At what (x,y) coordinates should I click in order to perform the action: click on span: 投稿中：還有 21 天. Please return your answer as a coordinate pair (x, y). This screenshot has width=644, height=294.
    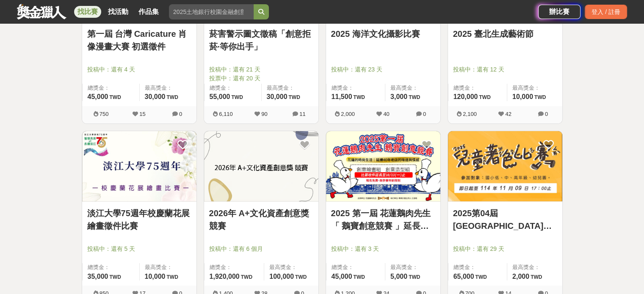
    Looking at the image, I should click on (261, 69).